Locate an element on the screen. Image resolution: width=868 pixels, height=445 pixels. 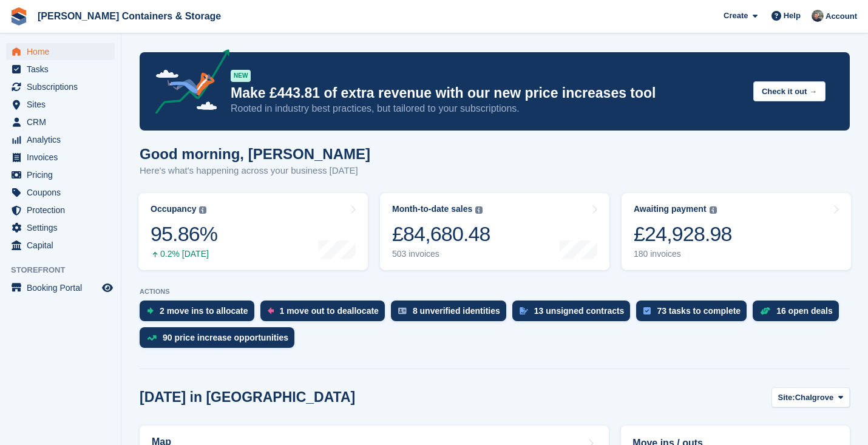
div: 95.86% is located at coordinates (184, 234).